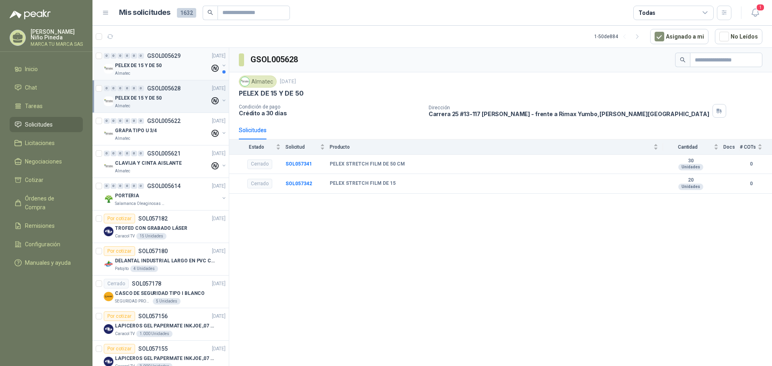 The height and width of the screenshot is (366, 772). Describe the element at coordinates (136, 131) in the screenshot. I see `p: GRAPA TIPO U 3/4` at that location.